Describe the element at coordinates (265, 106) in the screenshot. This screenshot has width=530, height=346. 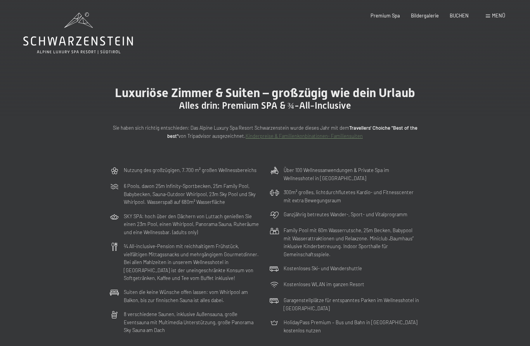
I see `span: Alles drin: Premium SPA & ¾-All-Inclusive` at that location.